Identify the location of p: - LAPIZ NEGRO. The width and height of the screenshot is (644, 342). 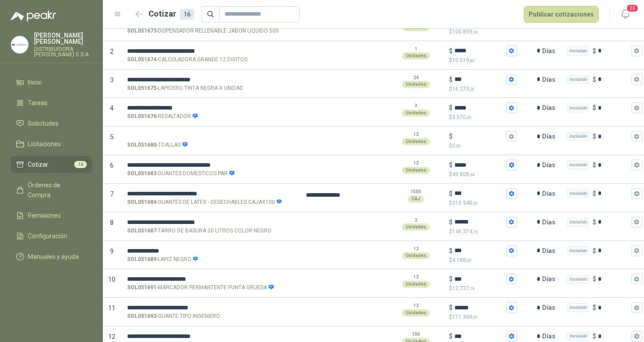
(163, 259).